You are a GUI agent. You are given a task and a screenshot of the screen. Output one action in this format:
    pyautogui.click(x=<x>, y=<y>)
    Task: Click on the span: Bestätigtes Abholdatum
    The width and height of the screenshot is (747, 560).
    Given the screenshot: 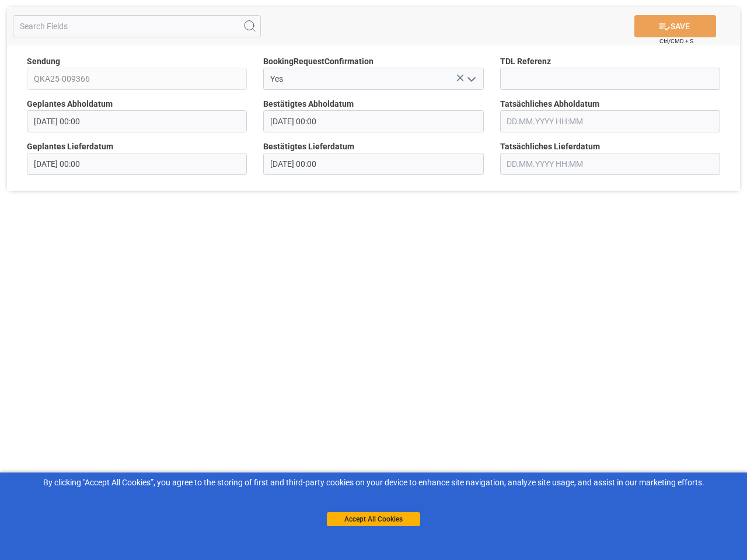 What is the action you would take?
    pyautogui.click(x=308, y=104)
    